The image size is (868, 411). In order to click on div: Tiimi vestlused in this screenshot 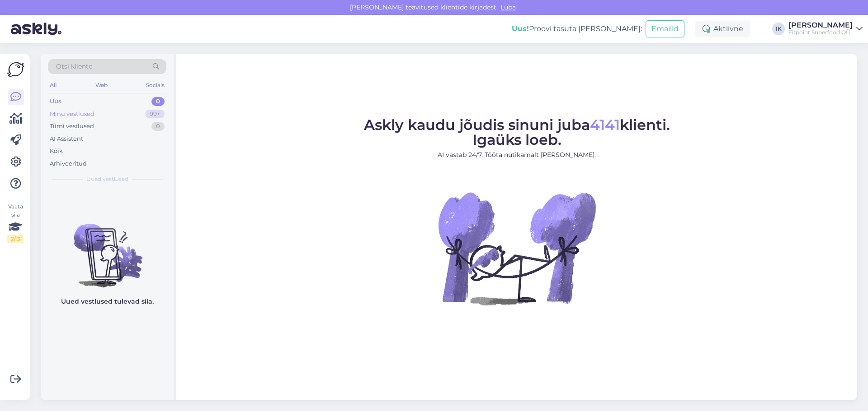, I will do `click(72, 126)`.